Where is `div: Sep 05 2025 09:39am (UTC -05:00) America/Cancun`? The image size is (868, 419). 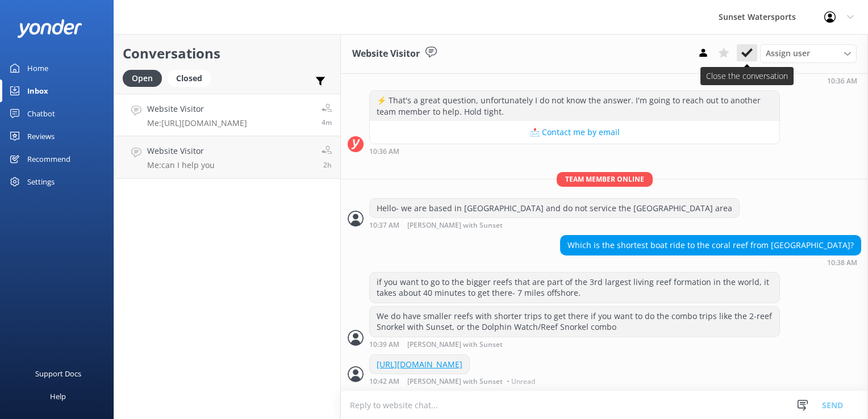 div: Sep 05 2025 09:39am (UTC -05:00) America/Cancun is located at coordinates (575, 345).